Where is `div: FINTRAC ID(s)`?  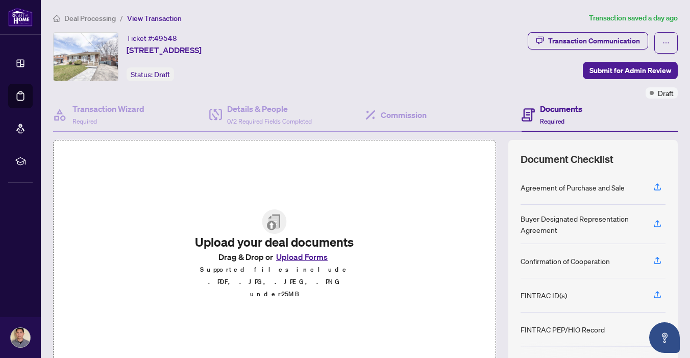
div: FINTRAC ID(s) is located at coordinates (544, 295).